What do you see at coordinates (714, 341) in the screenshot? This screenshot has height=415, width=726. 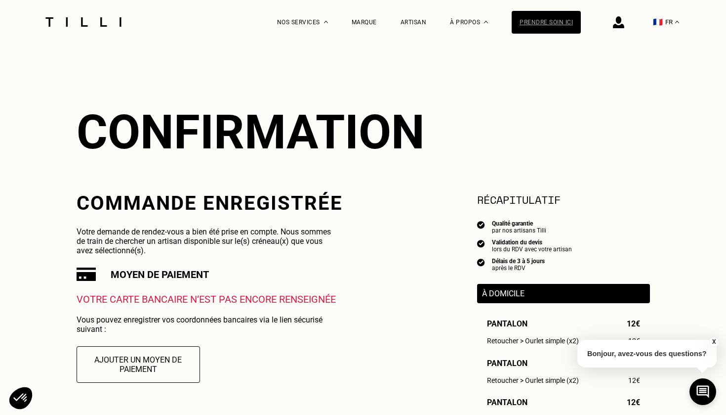 I see `button: X` at bounding box center [714, 341].